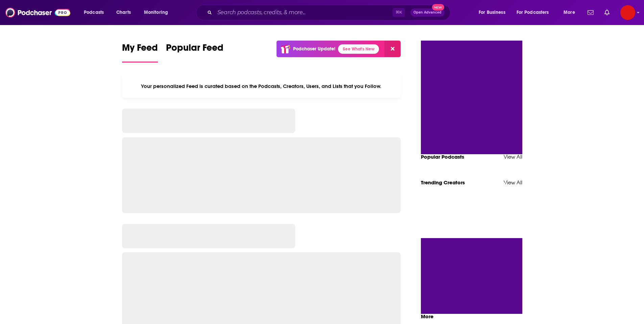  I want to click on p: Podchaser Update!, so click(314, 49).